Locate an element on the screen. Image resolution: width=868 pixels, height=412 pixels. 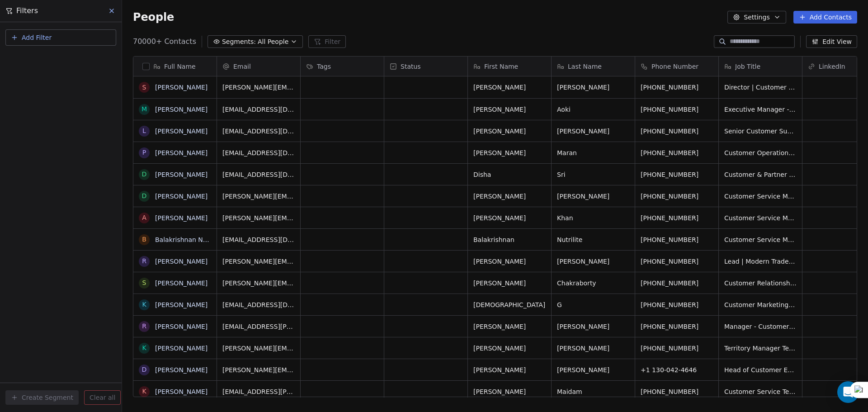
div: M is located at coordinates (144, 109).